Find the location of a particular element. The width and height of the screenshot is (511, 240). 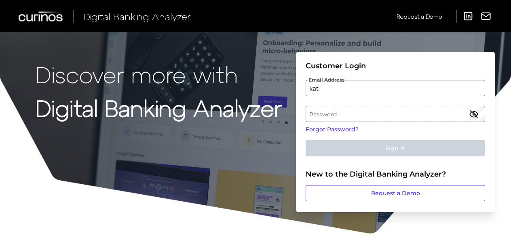

span: Digital Banking Analyzer is located at coordinates (137, 16).